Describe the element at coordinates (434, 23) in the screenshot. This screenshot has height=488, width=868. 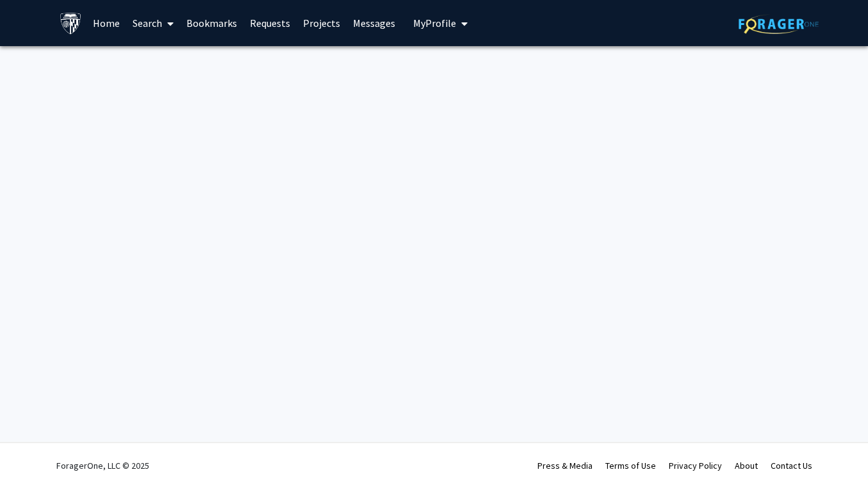
I see `span: My Profile` at that location.